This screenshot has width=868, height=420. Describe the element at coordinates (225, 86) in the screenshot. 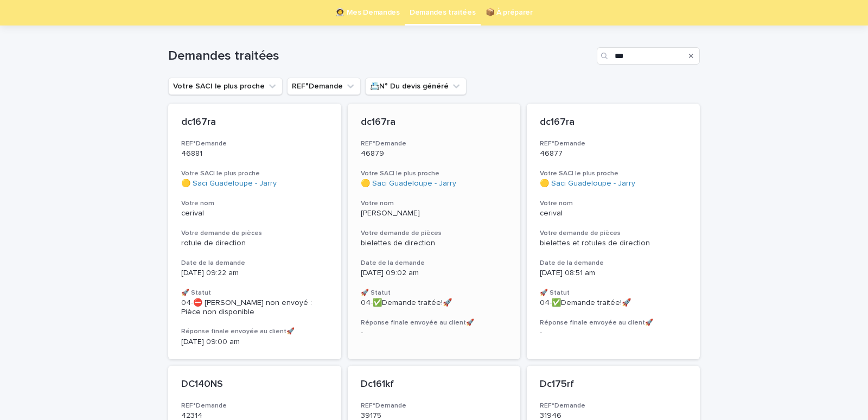

I see `button: Votre SACI le plus proche` at that location.